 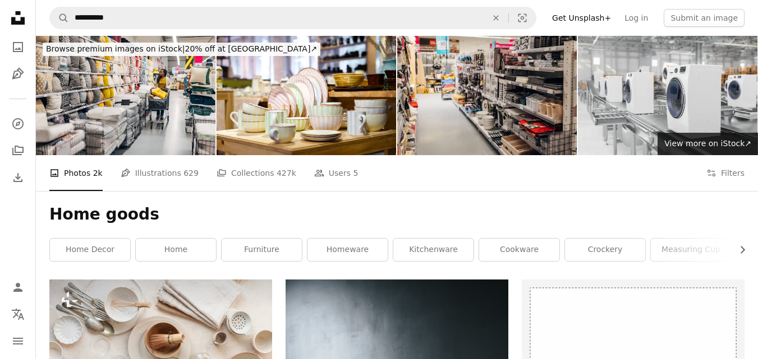 What do you see at coordinates (707, 144) in the screenshot?
I see `a: View more on iStock↗` at bounding box center [707, 144].